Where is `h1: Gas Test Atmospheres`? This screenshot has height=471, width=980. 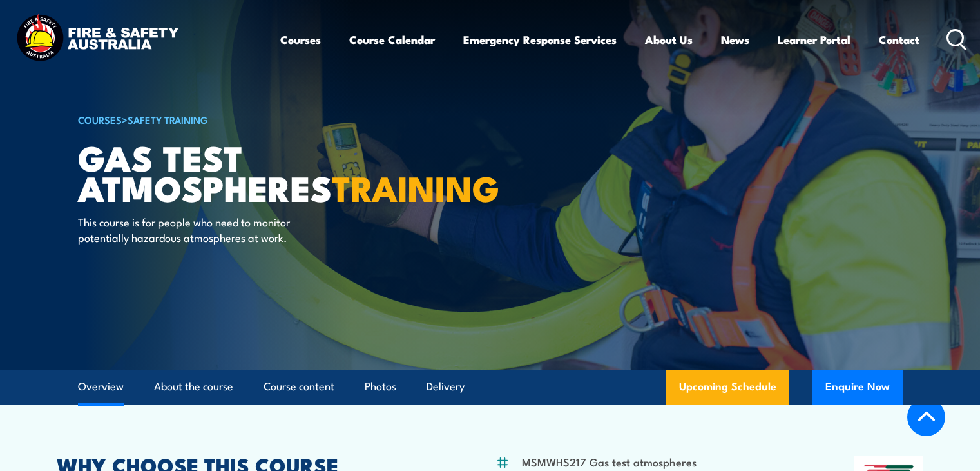 h1: Gas Test Atmospheres is located at coordinates (237, 172).